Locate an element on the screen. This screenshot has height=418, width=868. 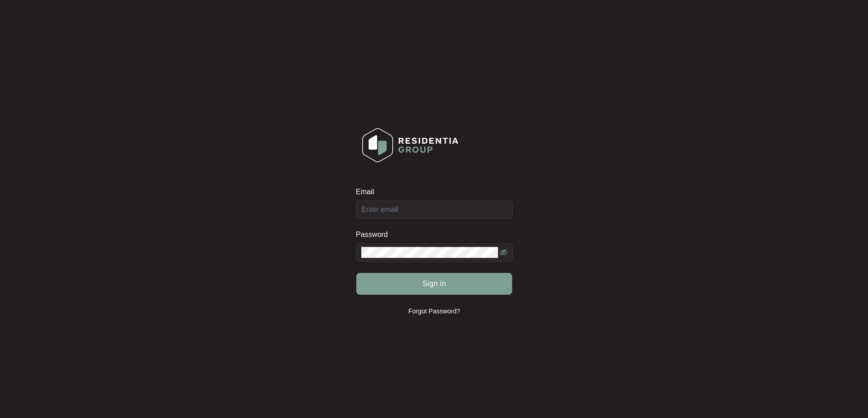
input: Password is located at coordinates (430, 253).